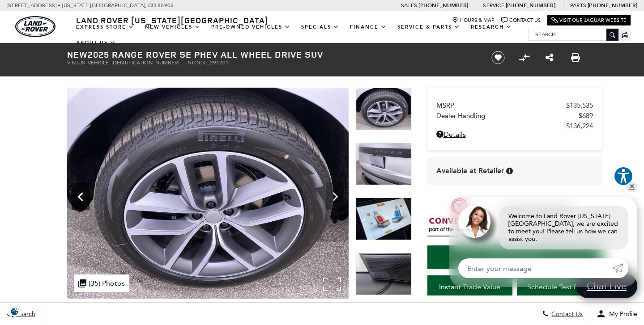 This screenshot has height=325, width=644. I want to click on a: About Us, so click(96, 43).